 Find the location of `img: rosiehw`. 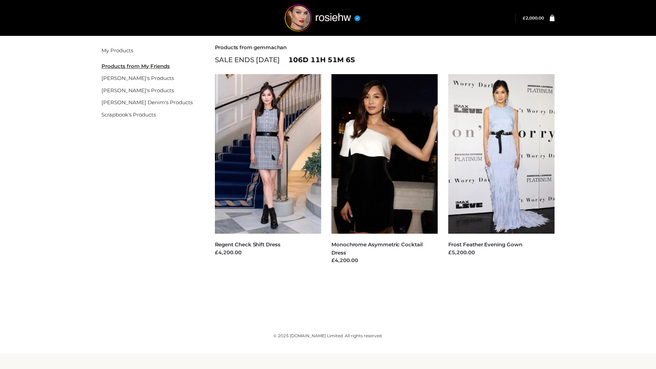

img: rosiehw is located at coordinates (323, 18).